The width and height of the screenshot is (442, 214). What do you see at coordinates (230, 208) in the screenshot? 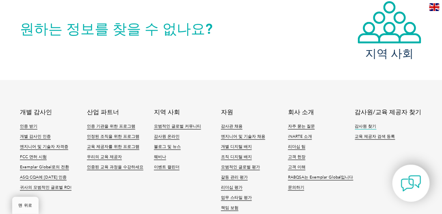
I see `a: 책임 보험` at bounding box center [230, 208].